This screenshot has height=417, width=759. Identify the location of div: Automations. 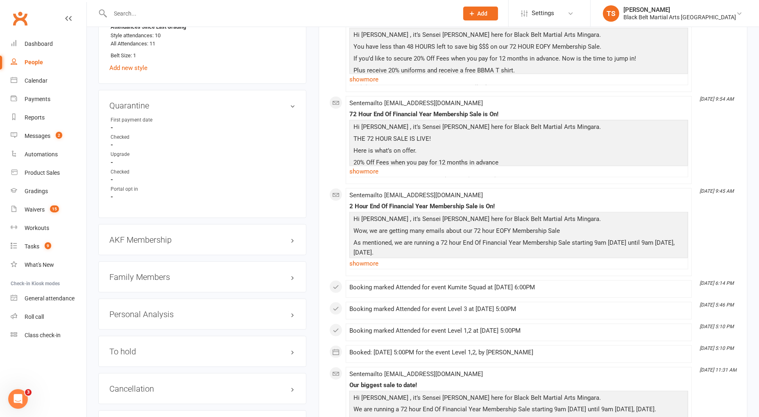
(41, 154).